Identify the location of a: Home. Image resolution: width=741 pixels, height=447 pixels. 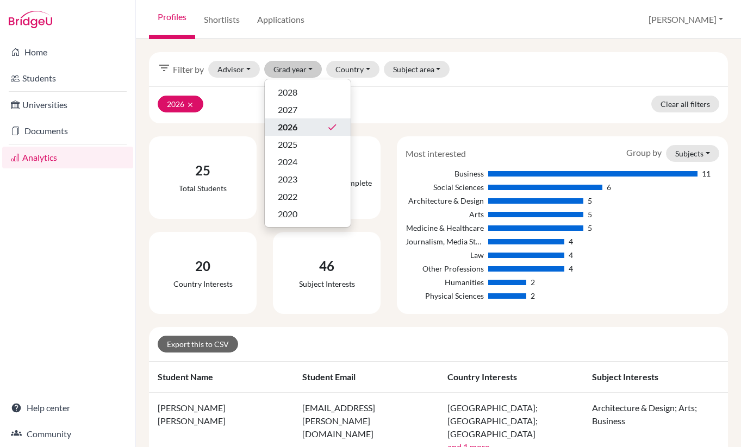
(67, 52).